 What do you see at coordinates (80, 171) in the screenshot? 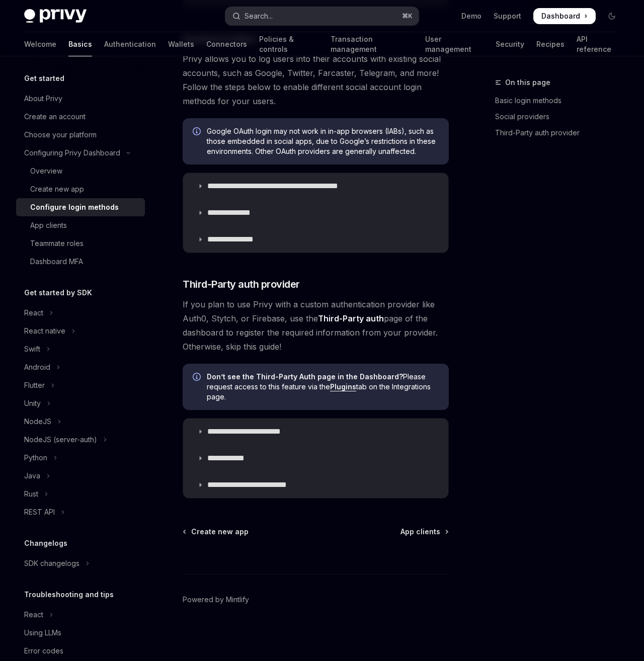
I see `a: Overview` at bounding box center [80, 171].